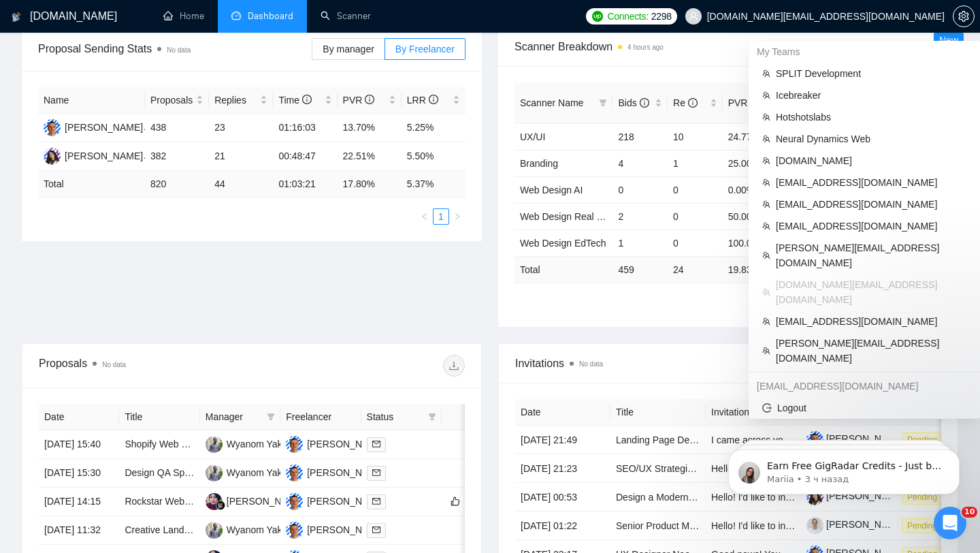 Image resolution: width=980 pixels, height=553 pixels. I want to click on td: 4, so click(639, 163).